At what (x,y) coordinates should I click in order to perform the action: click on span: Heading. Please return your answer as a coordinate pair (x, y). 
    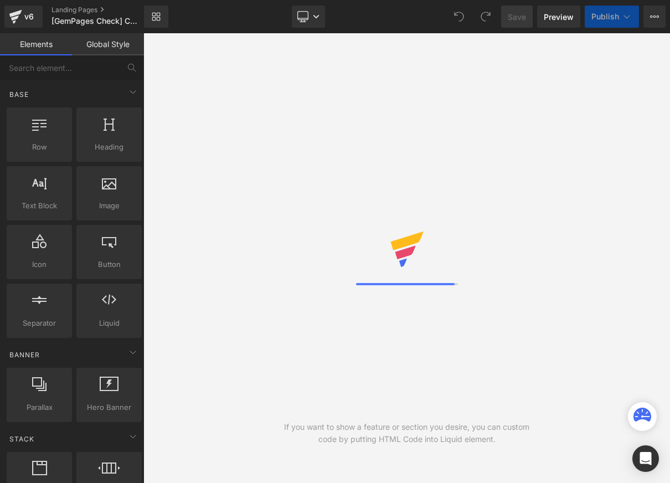
    Looking at the image, I should click on (109, 147).